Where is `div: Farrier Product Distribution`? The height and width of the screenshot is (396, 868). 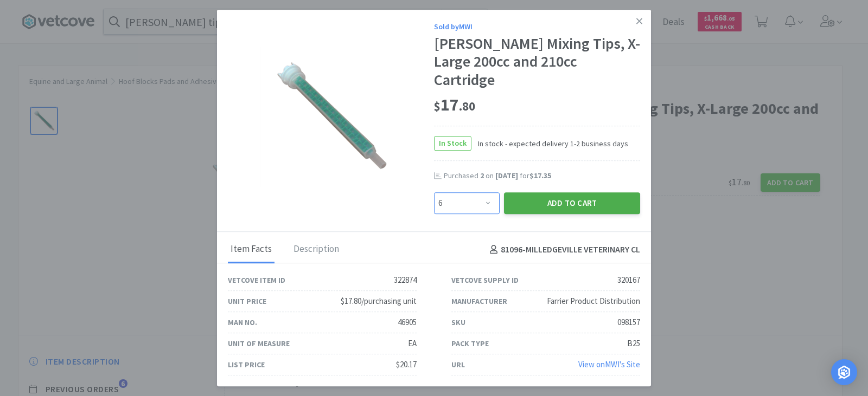
div: Farrier Product Distribution is located at coordinates (594, 301).